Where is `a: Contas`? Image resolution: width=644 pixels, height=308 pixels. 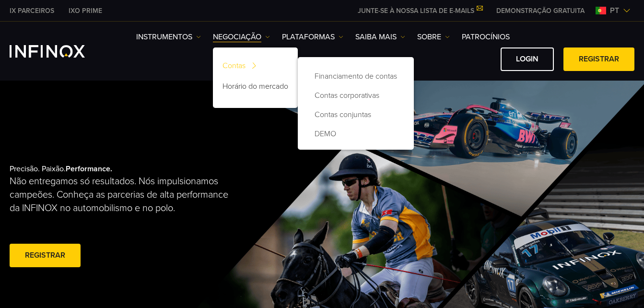
a: Contas is located at coordinates (255, 67).